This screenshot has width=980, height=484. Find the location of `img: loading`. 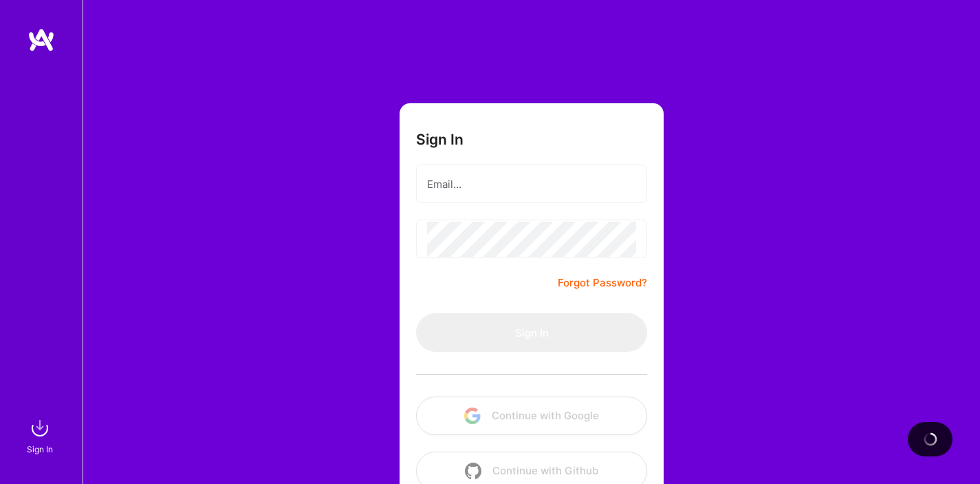

img: loading is located at coordinates (930, 439).